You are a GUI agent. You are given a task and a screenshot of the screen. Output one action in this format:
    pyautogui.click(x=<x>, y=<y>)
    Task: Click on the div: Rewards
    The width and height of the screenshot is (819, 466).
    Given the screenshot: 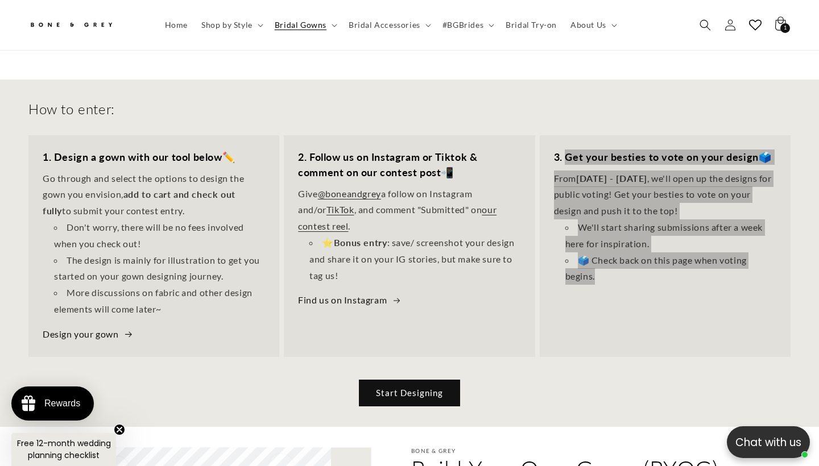 What is the action you would take?
    pyautogui.click(x=62, y=404)
    